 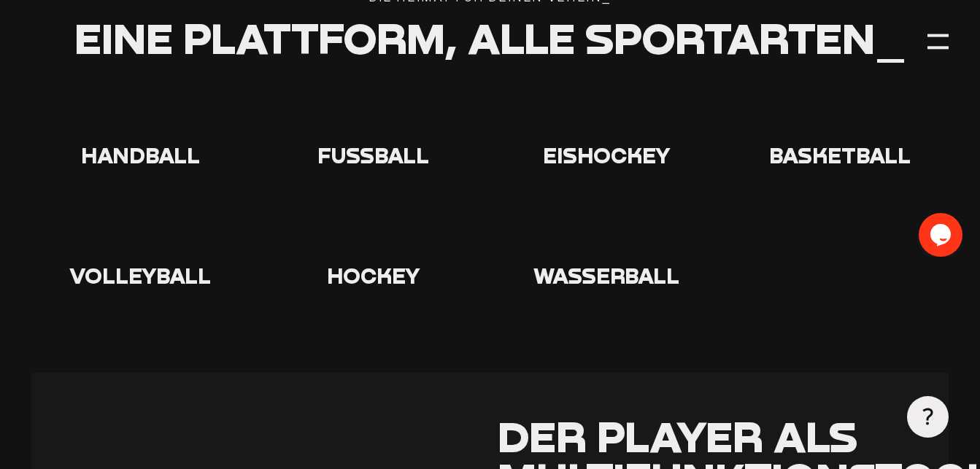 What do you see at coordinates (687, 37) in the screenshot?
I see `span: alle Sportarten_` at bounding box center [687, 37].